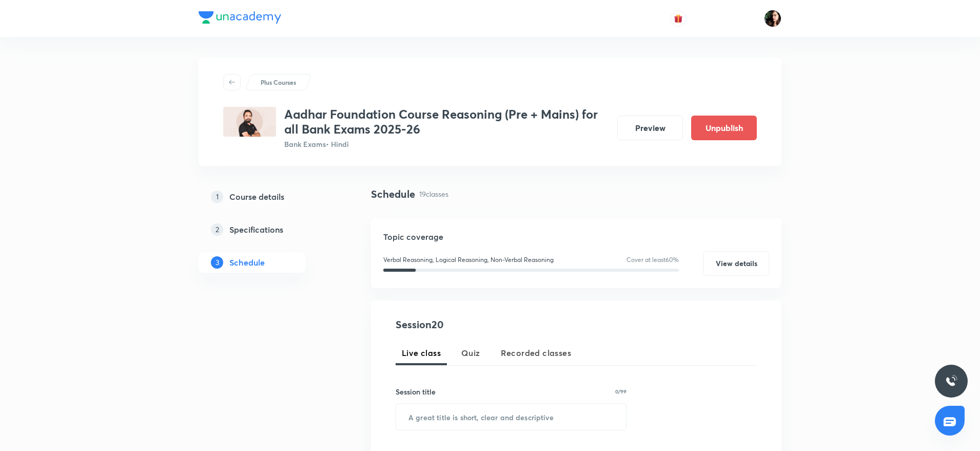 The height and width of the screenshot is (451, 980). I want to click on a: 1Course details, so click(269, 197).